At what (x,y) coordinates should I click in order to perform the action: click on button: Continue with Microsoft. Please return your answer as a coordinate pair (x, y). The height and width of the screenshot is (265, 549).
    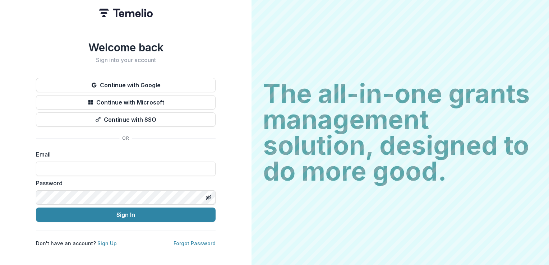
    Looking at the image, I should click on (126, 102).